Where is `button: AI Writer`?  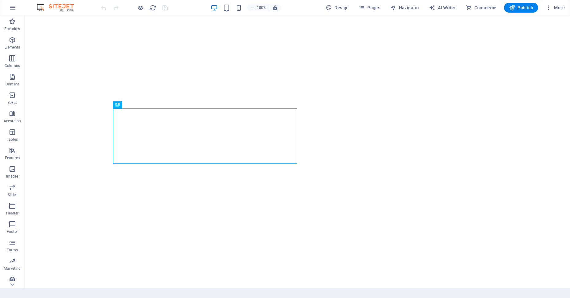 button: AI Writer is located at coordinates (442, 8).